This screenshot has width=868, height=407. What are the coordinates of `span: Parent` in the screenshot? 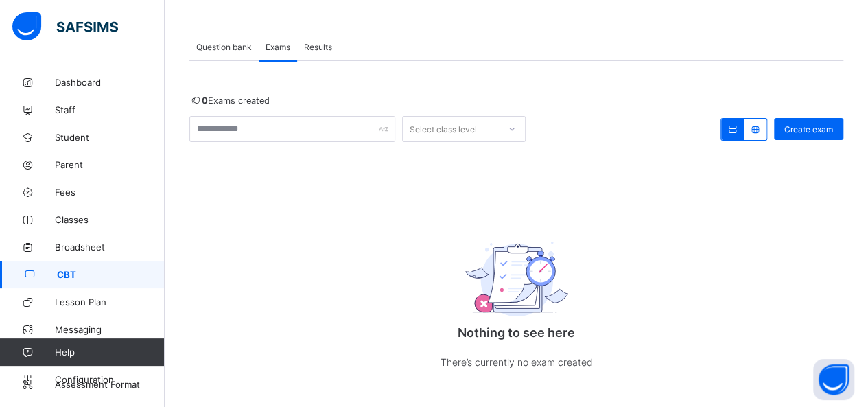 It's located at (110, 164).